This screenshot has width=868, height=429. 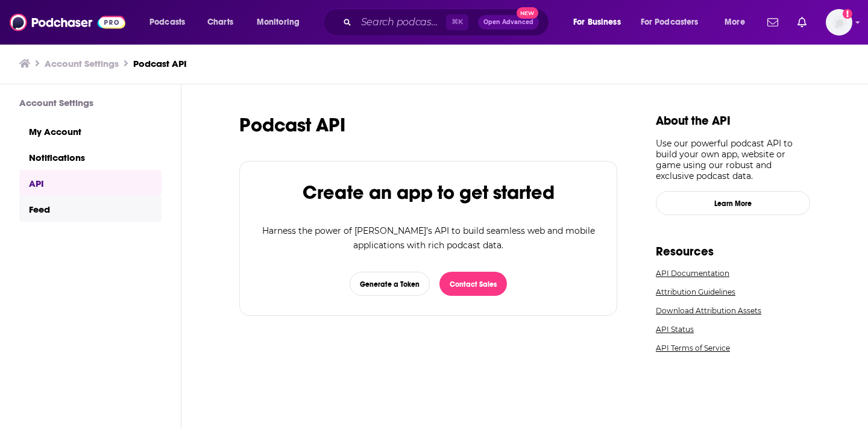 What do you see at coordinates (428, 192) in the screenshot?
I see `h2: Create an app to get started` at bounding box center [428, 192].